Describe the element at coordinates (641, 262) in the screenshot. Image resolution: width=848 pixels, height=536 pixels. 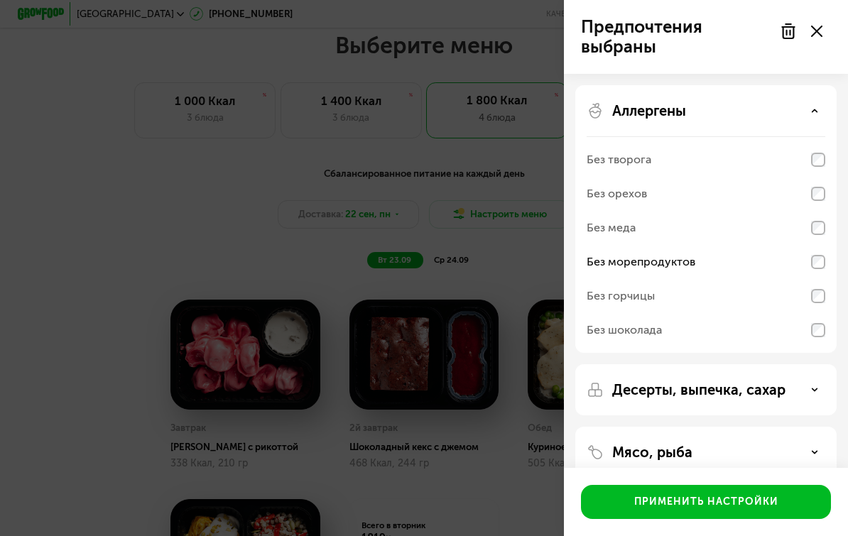
I see `div: Без морепродуктов` at that location.